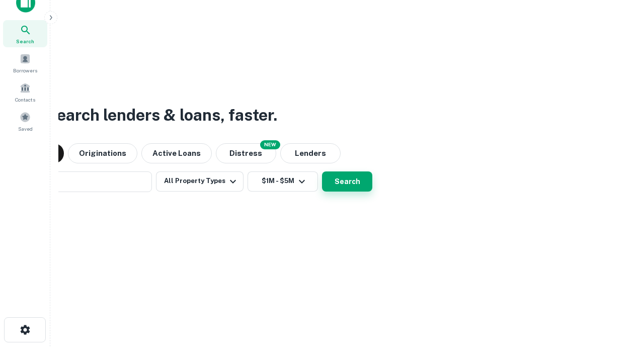  Describe the element at coordinates (619, 306) in the screenshot. I see `div: Chat Widget` at that location.